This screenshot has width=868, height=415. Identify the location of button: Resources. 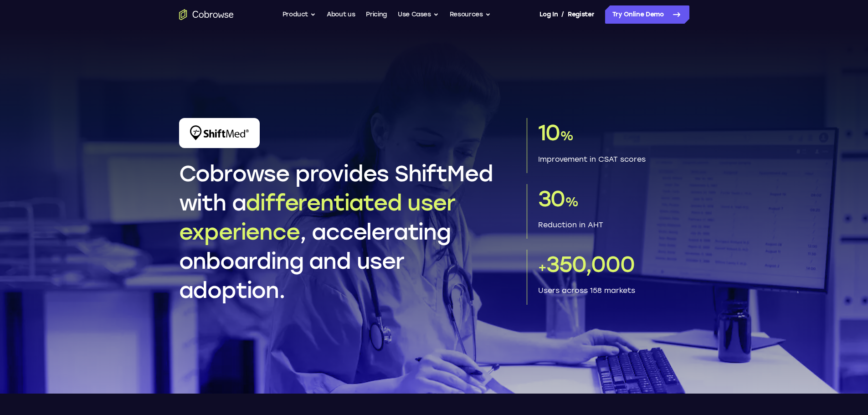
(470, 15).